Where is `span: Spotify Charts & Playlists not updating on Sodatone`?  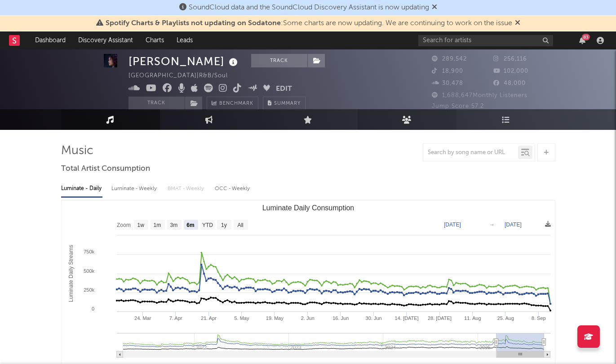
span: Spotify Charts & Playlists not updating on Sodatone is located at coordinates (193, 24).